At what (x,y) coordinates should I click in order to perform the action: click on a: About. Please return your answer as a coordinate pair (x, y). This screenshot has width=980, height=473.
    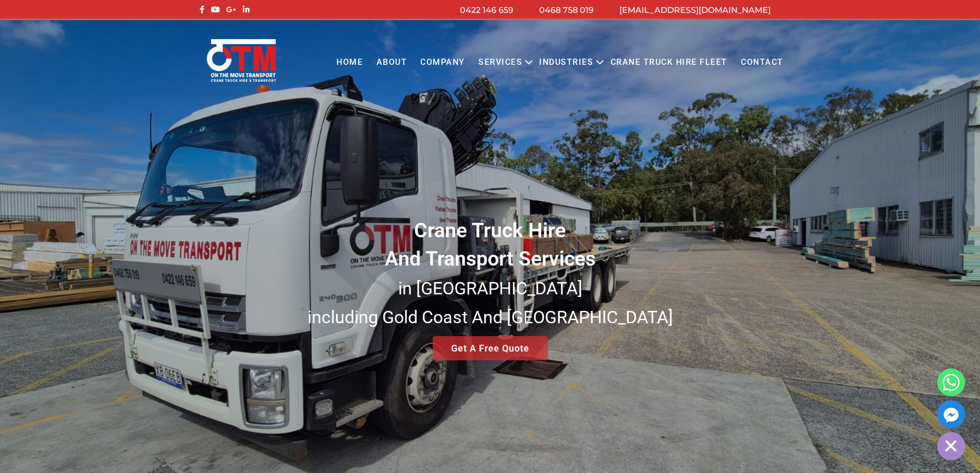
    Looking at the image, I should click on (392, 62).